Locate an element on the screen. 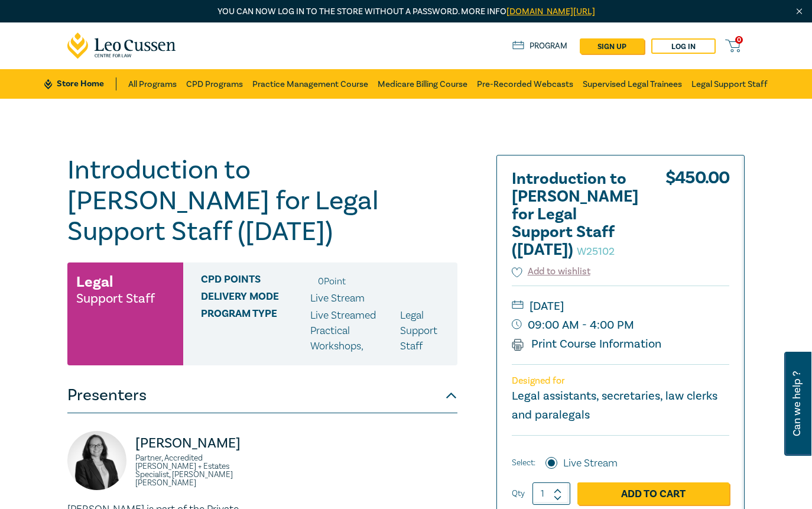 The width and height of the screenshot is (812, 509). a: Medicare Billing Course is located at coordinates (423, 84).